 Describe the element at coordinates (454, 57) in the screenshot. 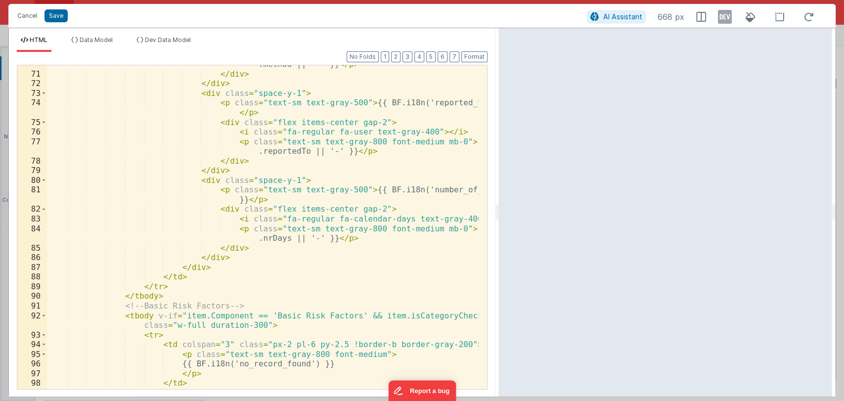

I see `button: 7` at that location.